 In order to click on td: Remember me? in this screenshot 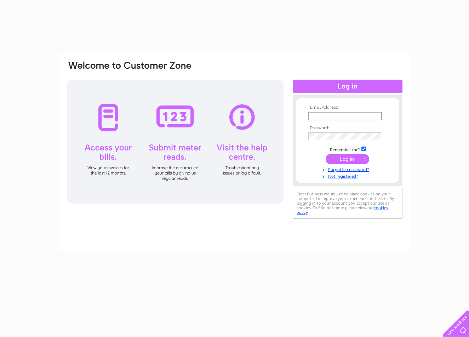, I will do `click(347, 149)`.